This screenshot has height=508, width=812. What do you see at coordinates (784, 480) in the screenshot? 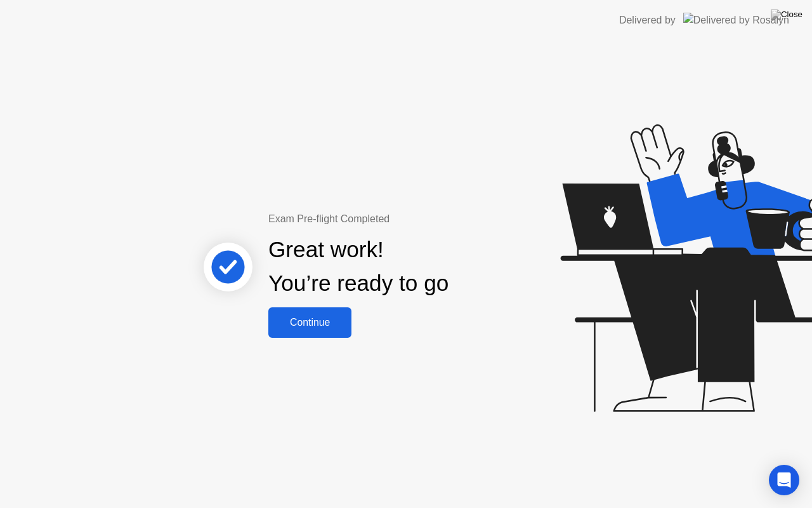
I see `div: Open Intercom Messenger` at bounding box center [784, 480].